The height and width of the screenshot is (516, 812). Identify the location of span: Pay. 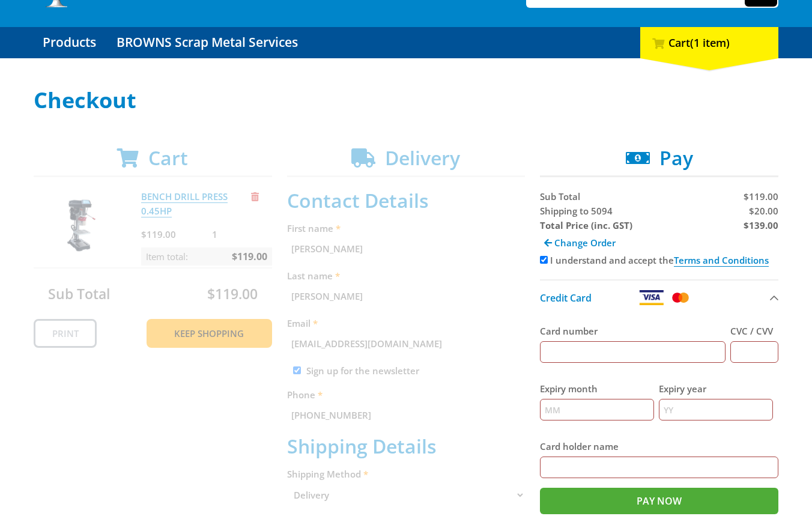
(676, 157).